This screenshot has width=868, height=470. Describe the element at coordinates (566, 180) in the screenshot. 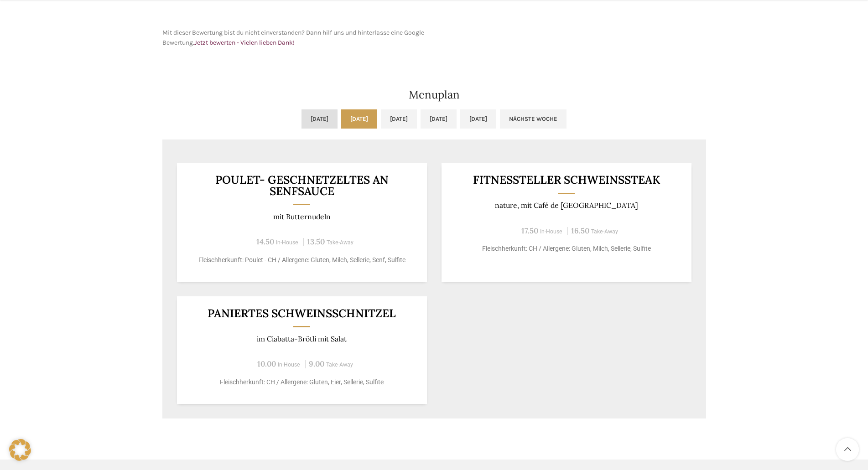

I see `h3: Fitnessteller Schweinssteak` at that location.